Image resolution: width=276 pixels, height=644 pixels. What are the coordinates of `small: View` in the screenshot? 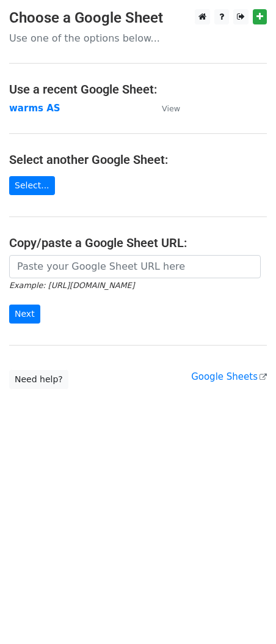 It's located at (171, 108).